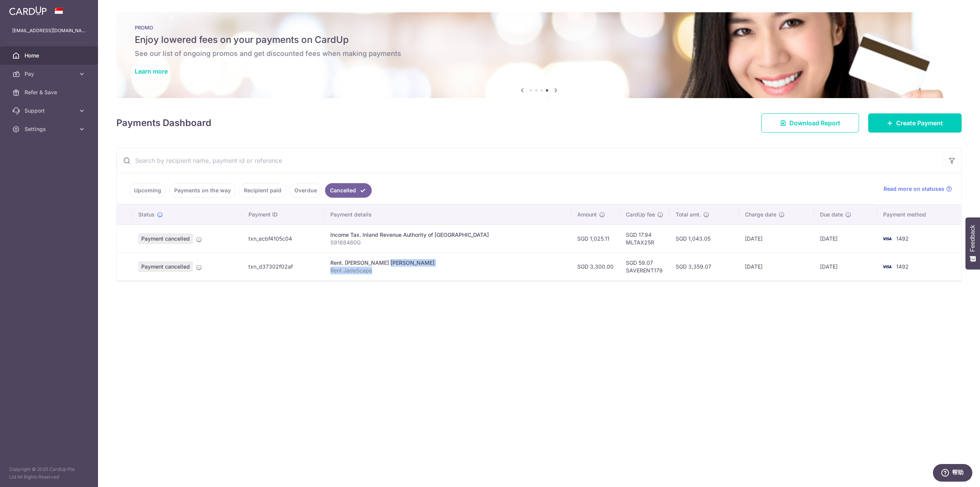 The image size is (980, 487). Describe the element at coordinates (704, 266) in the screenshot. I see `td: SGD 3,359.07` at that location.